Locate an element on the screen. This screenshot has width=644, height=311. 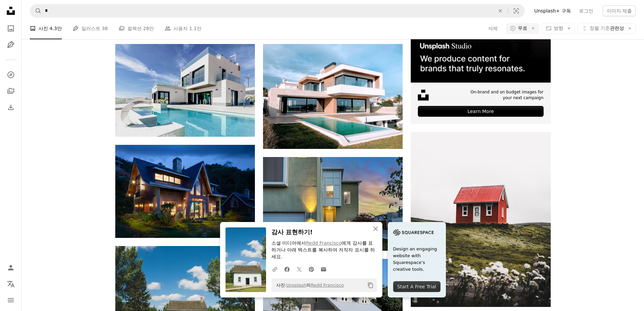
img: 붉은 집과 흰 집이 푸른 잔디밭을 둘러싸고 있습니다. is located at coordinates (480, 219).